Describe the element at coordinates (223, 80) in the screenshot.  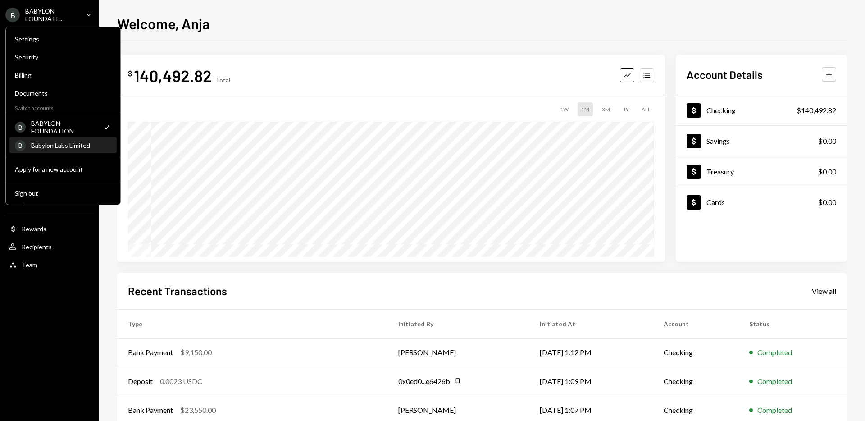
I see `div: Total` at that location.